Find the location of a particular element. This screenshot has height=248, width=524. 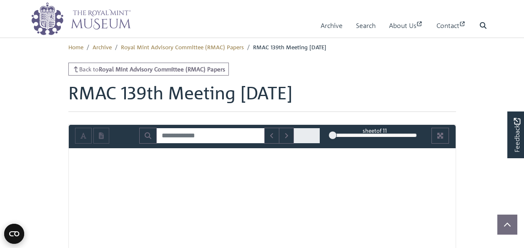

a: Search is located at coordinates (366, 25).